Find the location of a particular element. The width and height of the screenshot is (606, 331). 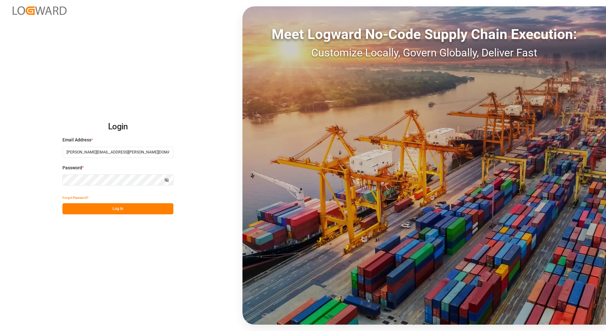

button: Log In is located at coordinates (118, 209).